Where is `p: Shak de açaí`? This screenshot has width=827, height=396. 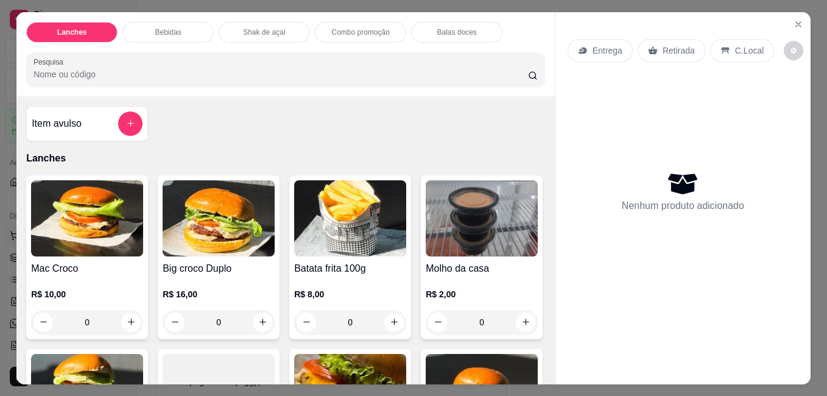
p: Shak de açaí is located at coordinates (264, 32).